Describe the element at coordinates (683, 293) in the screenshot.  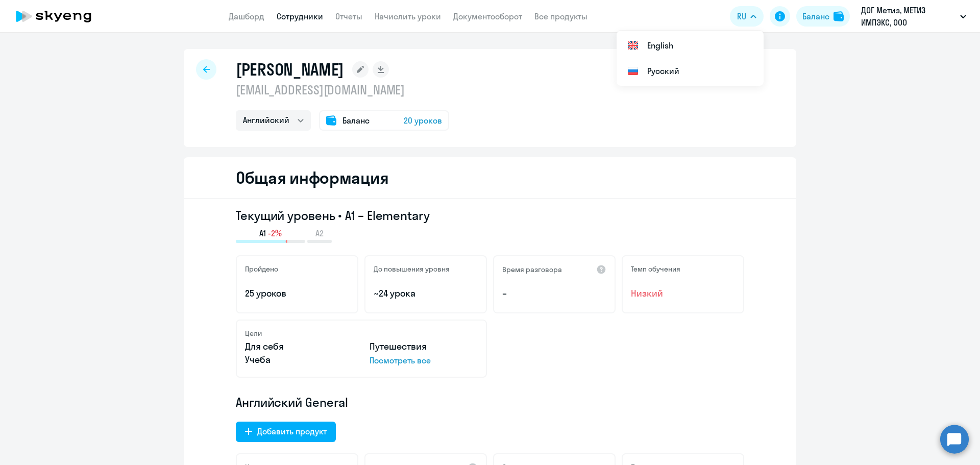
I see `span: Низкий` at that location.